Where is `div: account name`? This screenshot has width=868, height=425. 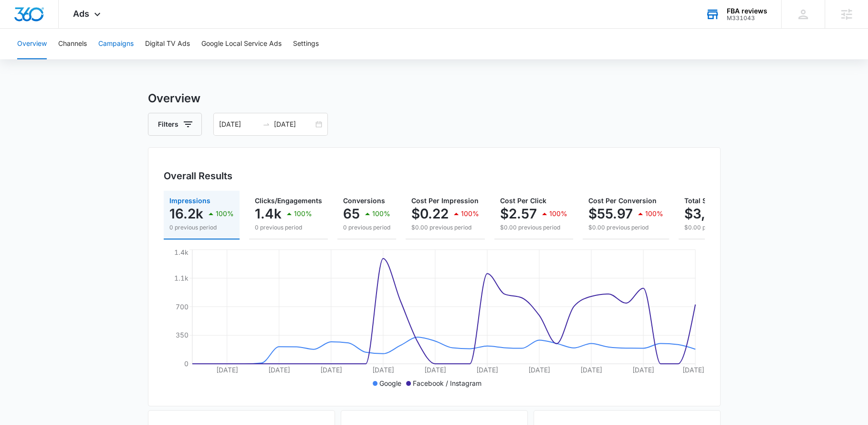 div: account name is located at coordinates (747, 11).